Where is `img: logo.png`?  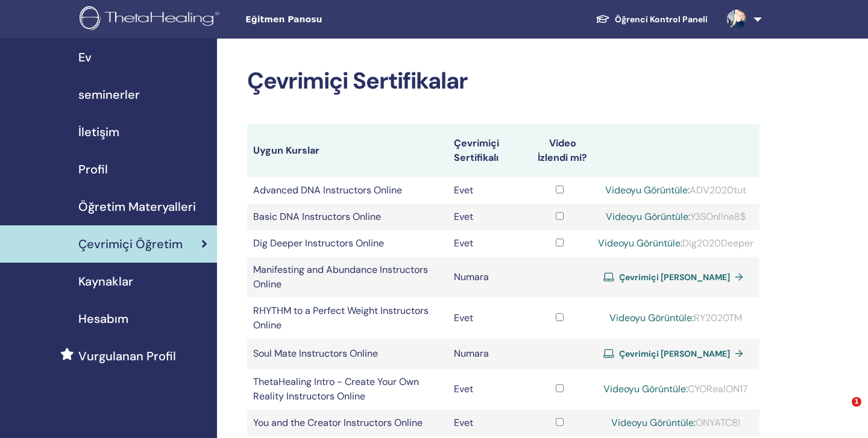 img: logo.png is located at coordinates (152, 19).